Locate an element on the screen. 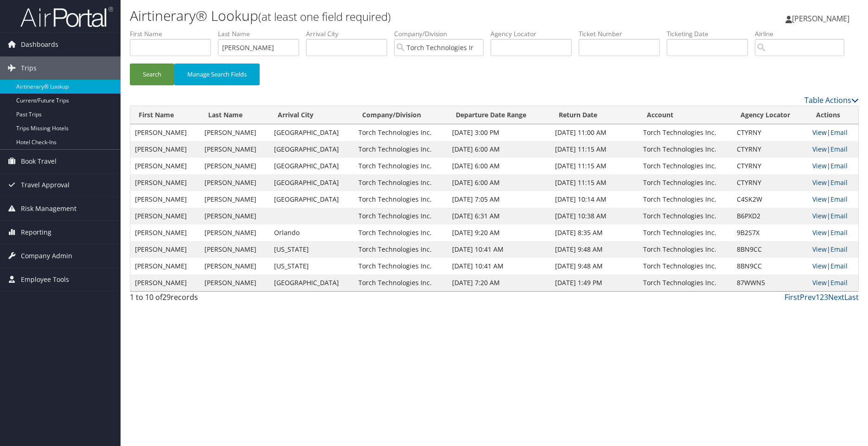 This screenshot has width=868, height=446. td: 9B2S7X is located at coordinates (770, 232).